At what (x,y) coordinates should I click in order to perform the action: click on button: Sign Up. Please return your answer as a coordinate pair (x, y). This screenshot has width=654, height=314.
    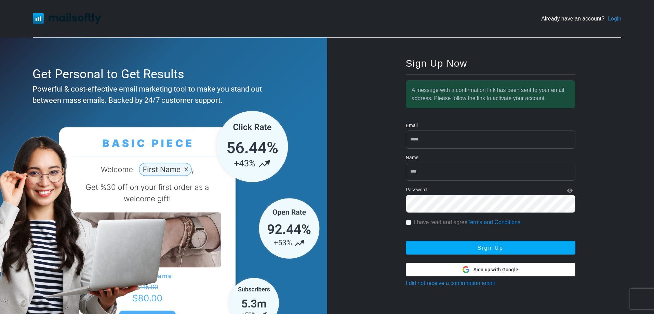
    Looking at the image, I should click on (490, 248).